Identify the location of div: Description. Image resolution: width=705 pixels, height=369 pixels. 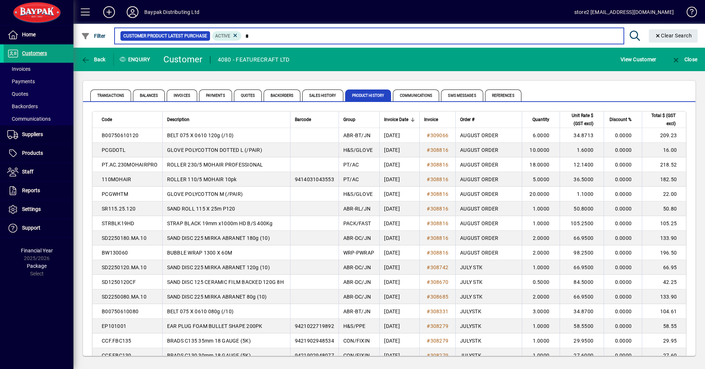
(226, 120).